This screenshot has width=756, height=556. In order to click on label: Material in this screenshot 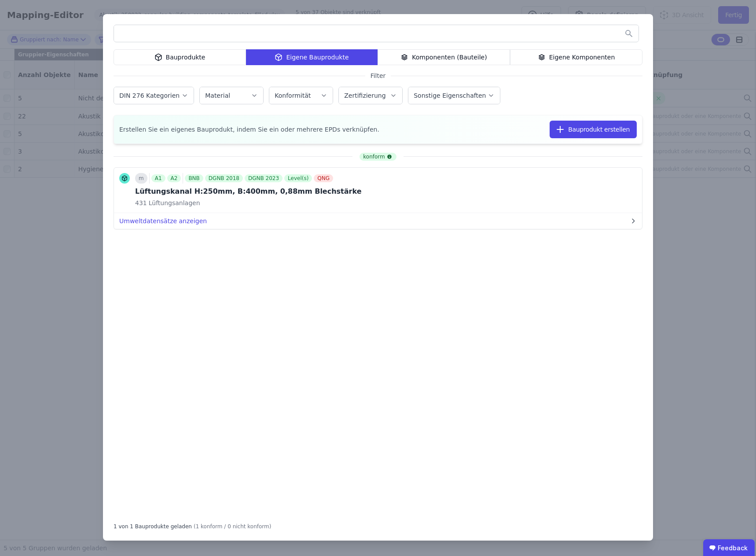, I will do `click(218, 96)`.